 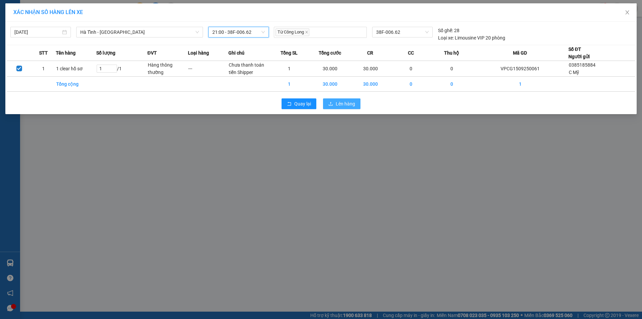 What do you see at coordinates (152, 53) in the screenshot?
I see `span: ĐVT` at bounding box center [152, 53].